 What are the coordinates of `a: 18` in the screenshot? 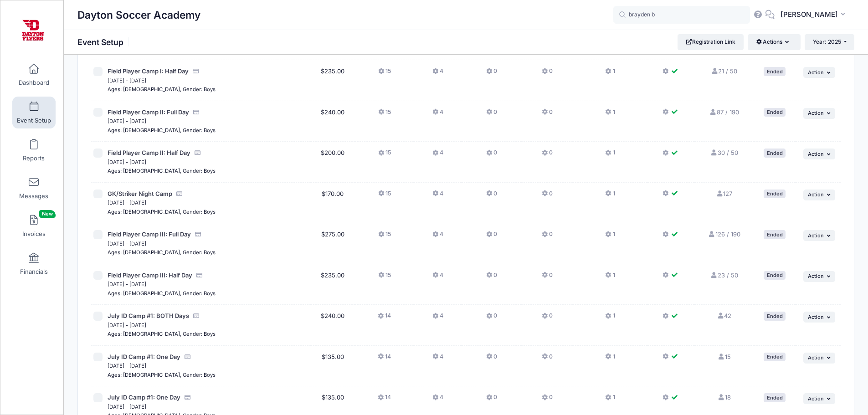 It's located at (724, 397).